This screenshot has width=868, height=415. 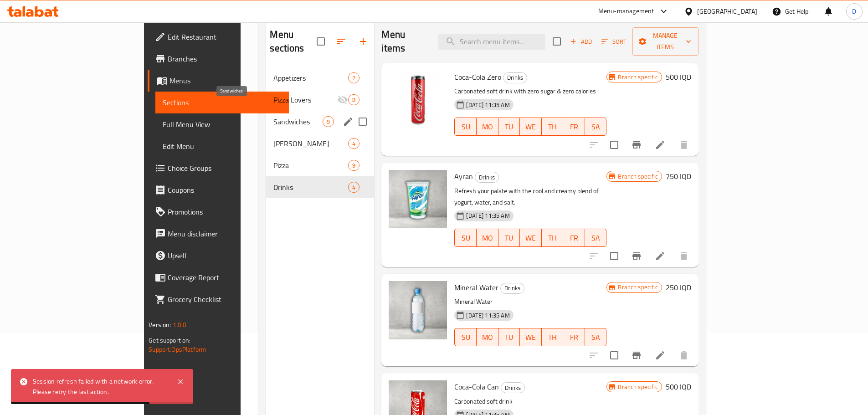 What do you see at coordinates (552, 337) in the screenshot?
I see `button: TH` at bounding box center [552, 337].